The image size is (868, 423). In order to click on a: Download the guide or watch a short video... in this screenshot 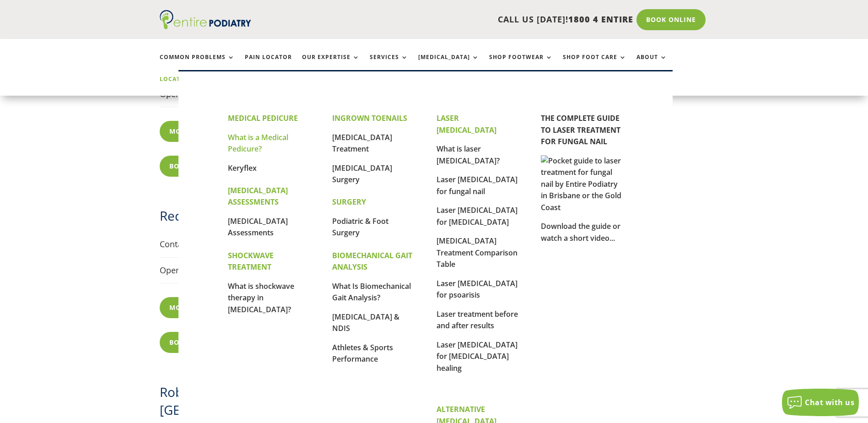, I will do `click(581, 232)`.